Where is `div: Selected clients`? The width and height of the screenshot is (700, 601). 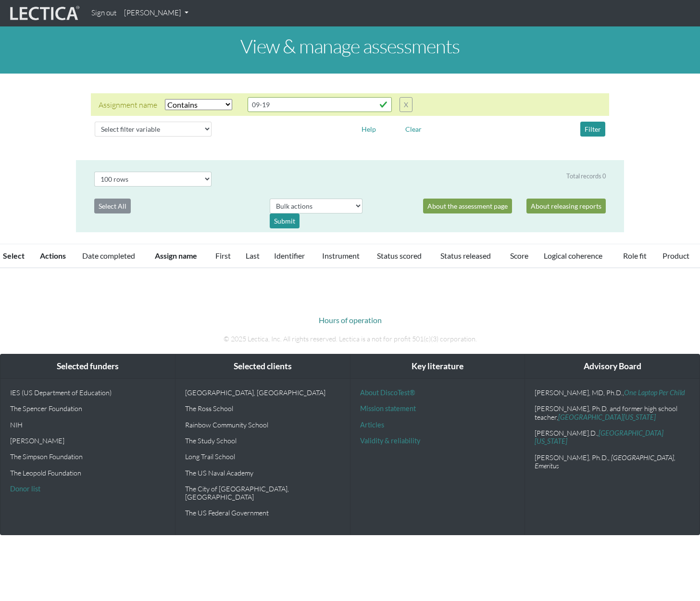
div: Selected clients is located at coordinates (263, 367).